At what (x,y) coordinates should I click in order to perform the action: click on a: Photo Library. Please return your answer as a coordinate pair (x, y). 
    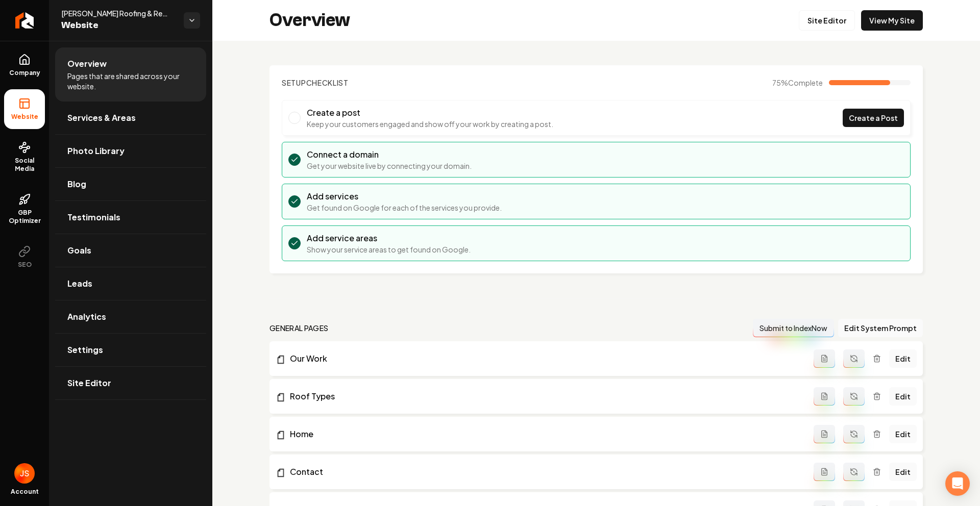
    Looking at the image, I should click on (130, 151).